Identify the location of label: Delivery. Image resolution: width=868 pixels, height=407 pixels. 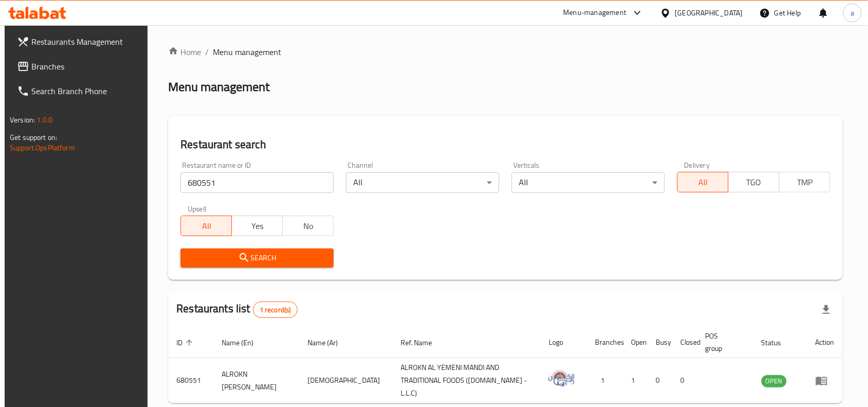
(697, 165).